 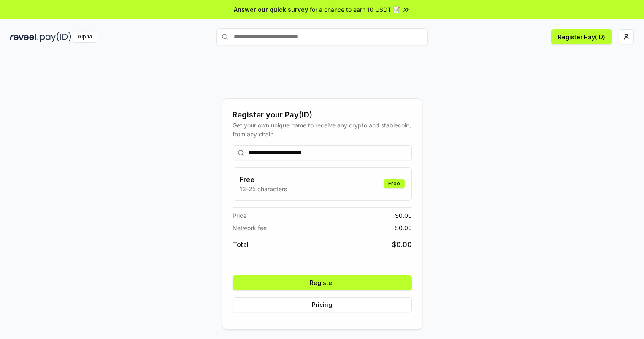 What do you see at coordinates (263, 179) in the screenshot?
I see `h3: Free` at bounding box center [263, 179].